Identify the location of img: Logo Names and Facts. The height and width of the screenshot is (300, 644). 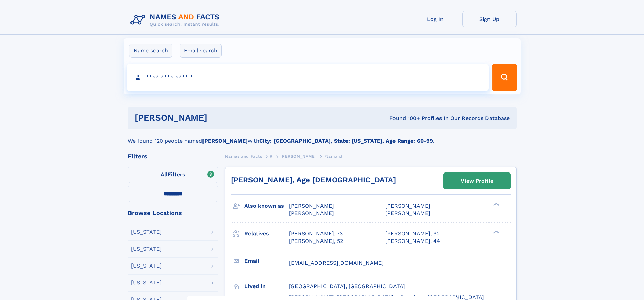
(176, 20).